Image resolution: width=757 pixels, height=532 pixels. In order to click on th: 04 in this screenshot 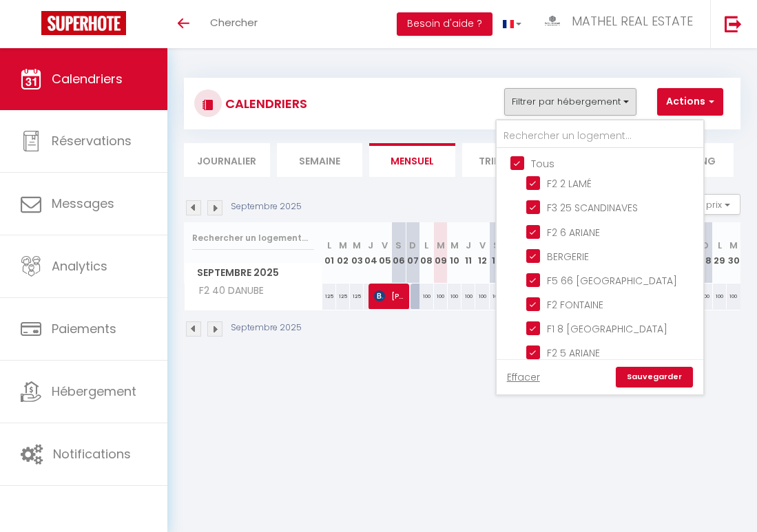, I will do `click(371, 252)`.